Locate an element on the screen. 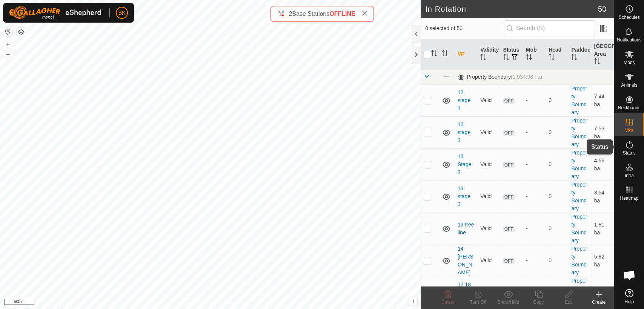  span: 0 selected of 50 is located at coordinates (465, 28).